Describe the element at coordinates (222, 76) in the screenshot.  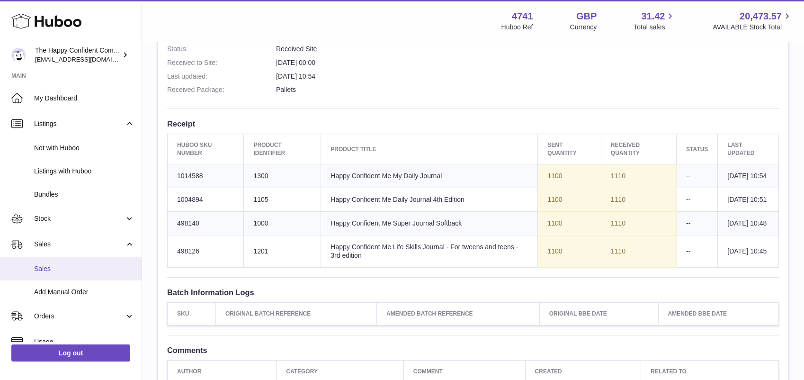
I see `dt: Last updated:` at that location.